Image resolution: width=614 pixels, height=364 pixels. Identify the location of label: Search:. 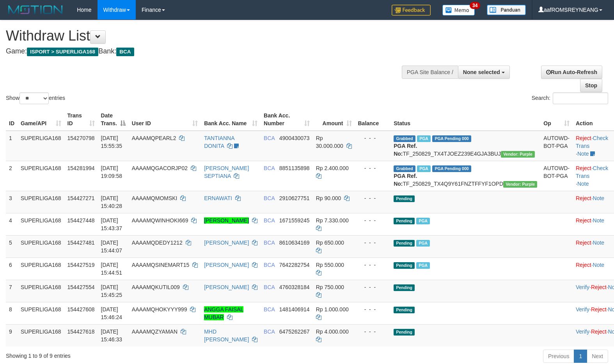
(570, 98).